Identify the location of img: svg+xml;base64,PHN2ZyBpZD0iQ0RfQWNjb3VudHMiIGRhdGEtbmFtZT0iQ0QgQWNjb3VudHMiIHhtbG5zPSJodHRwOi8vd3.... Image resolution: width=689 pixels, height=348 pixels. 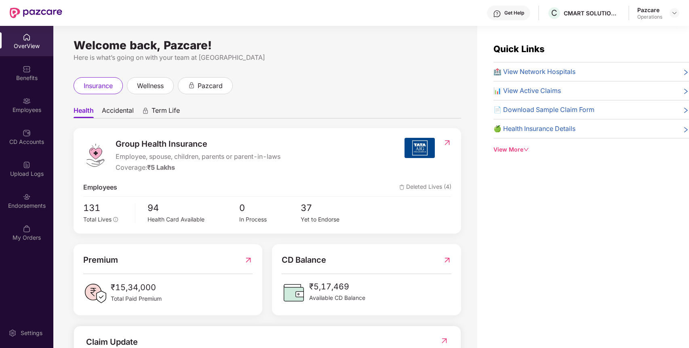
(27, 133).